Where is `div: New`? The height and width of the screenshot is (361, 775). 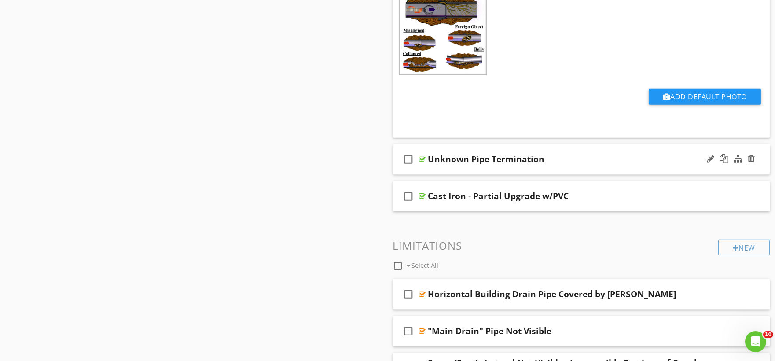
div: New is located at coordinates (744, 248).